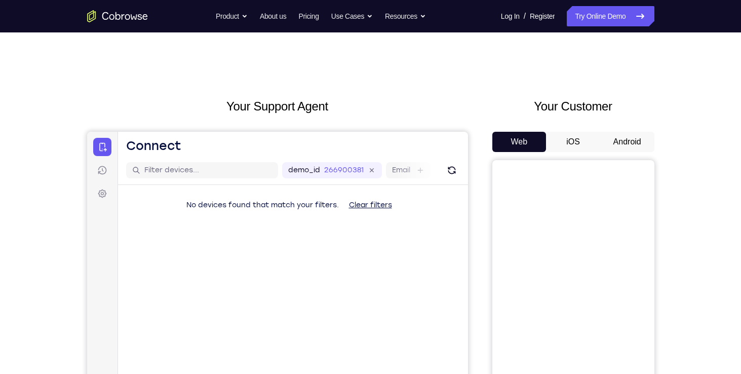  What do you see at coordinates (273, 16) in the screenshot?
I see `a: About us` at bounding box center [273, 16].